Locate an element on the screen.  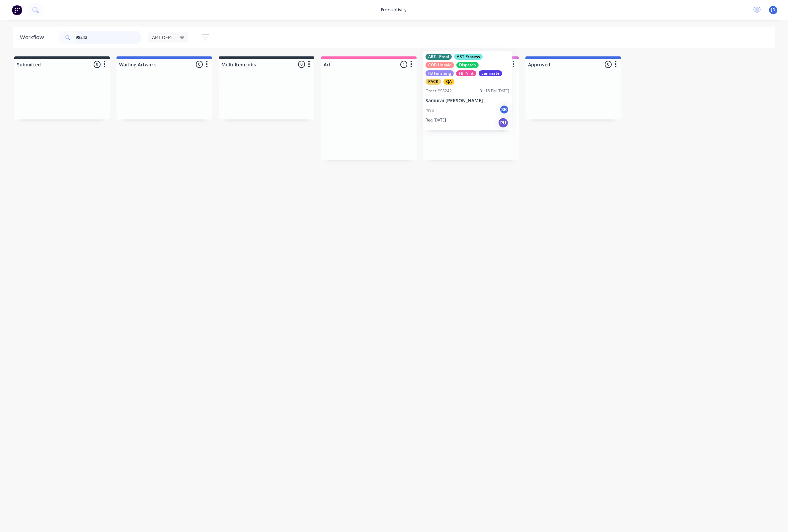
div: productivity is located at coordinates (394, 10).